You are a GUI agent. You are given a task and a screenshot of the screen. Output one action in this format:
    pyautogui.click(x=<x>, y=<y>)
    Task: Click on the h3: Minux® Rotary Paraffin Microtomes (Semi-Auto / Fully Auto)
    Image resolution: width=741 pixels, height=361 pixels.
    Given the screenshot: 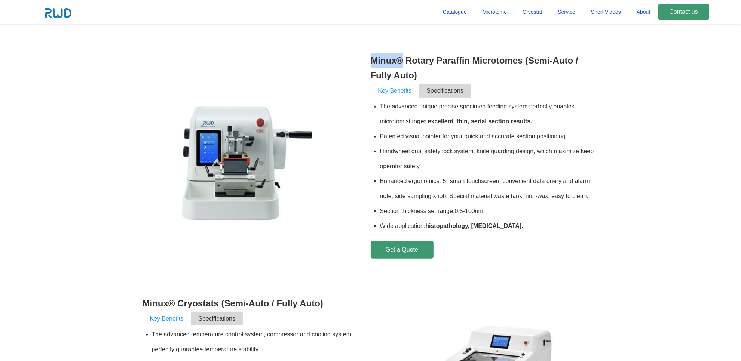 What is the action you would take?
    pyautogui.click(x=485, y=68)
    